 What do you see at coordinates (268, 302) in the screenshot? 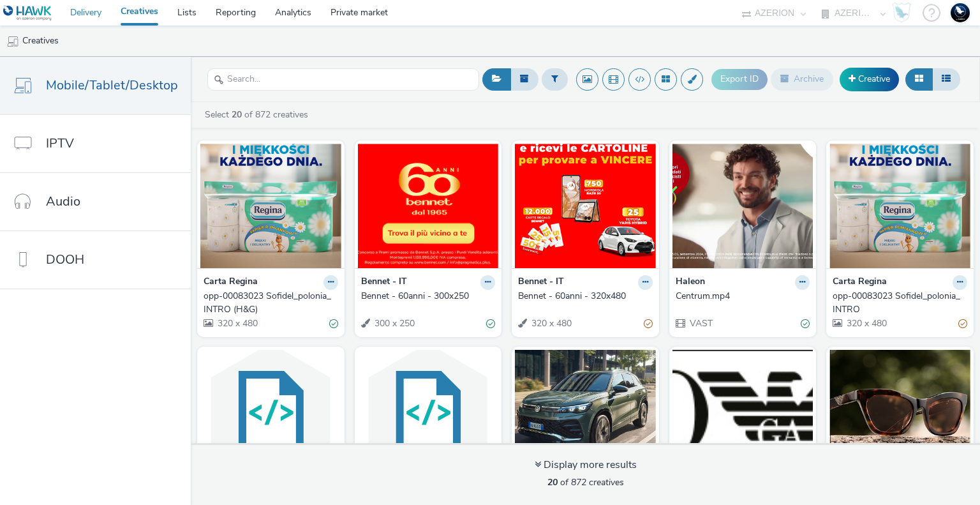
I see `div: opp-00083023 Sofidel_polonia_INTRO (H&G)` at bounding box center [268, 302].